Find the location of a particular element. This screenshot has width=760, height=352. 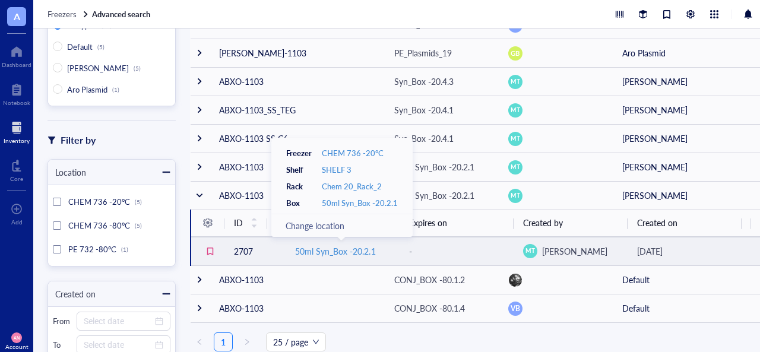

img: 194d251f-2f82-4463-8fb8-8f750e7a68d2.jpeg is located at coordinates (515, 280).